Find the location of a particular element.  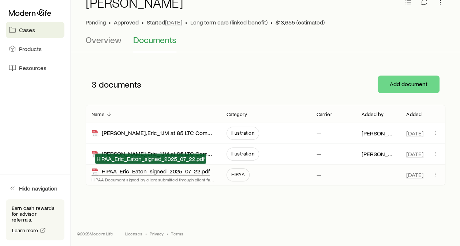

span: Learn more is located at coordinates (25, 231).